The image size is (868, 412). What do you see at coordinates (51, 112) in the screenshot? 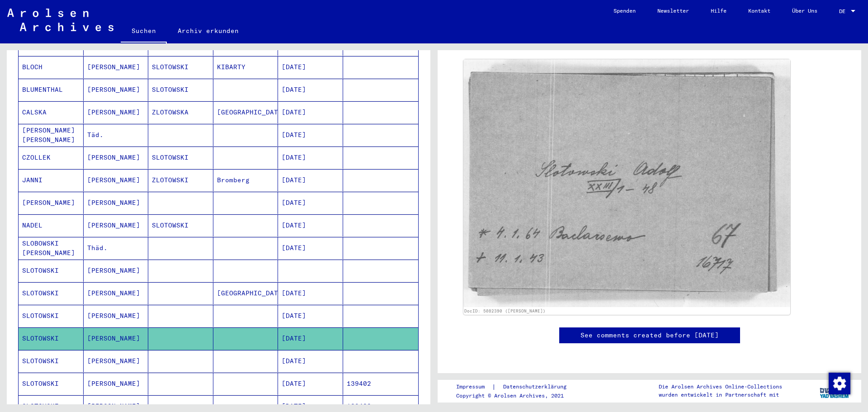
I see `mat-cell: CALSKA` at bounding box center [51, 112].